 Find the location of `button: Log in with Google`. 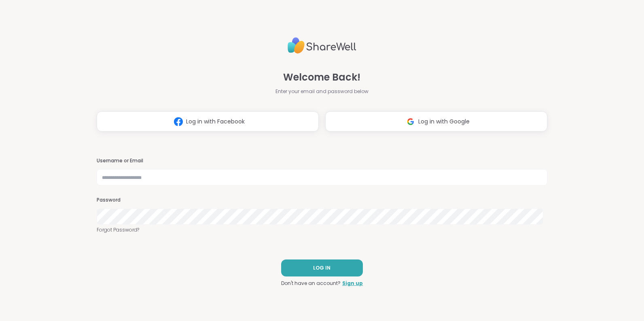

button: Log in with Google is located at coordinates (436, 121).